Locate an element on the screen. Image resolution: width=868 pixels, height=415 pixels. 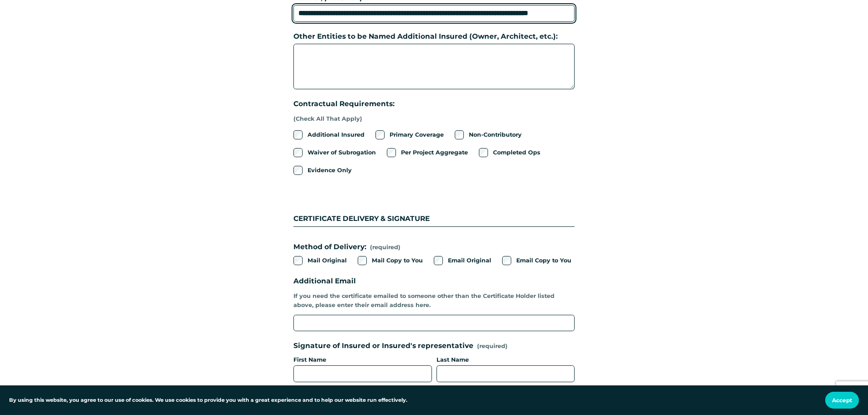
span: Completed Ops is located at coordinates (516, 152).